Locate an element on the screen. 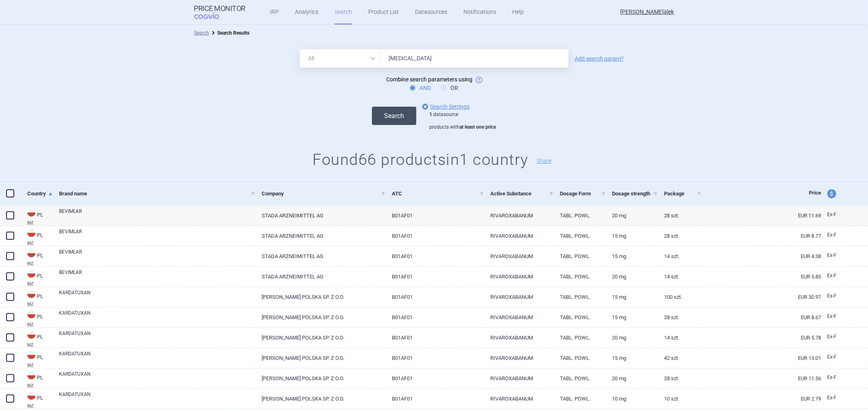 Image resolution: width=868 pixels, height=412 pixels. li: Search Results is located at coordinates (229, 33).